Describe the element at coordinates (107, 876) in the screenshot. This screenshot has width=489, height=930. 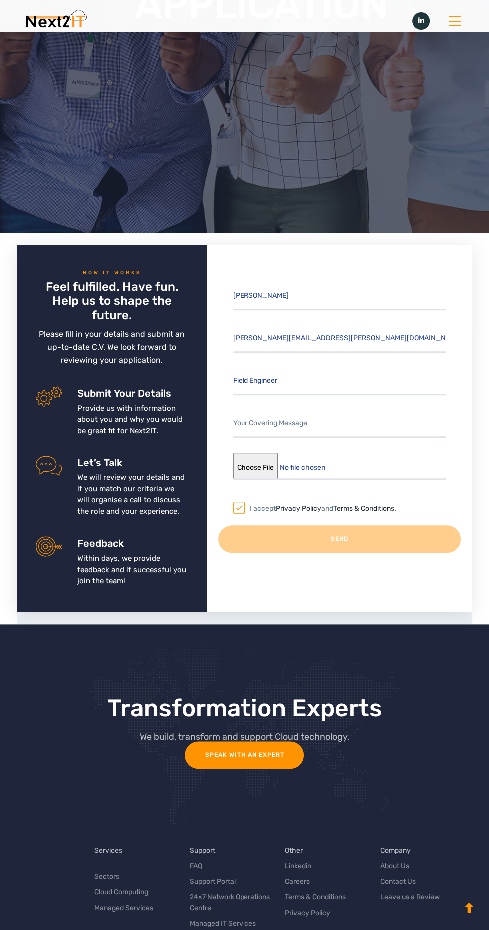
I see `a: Sectors` at that location.